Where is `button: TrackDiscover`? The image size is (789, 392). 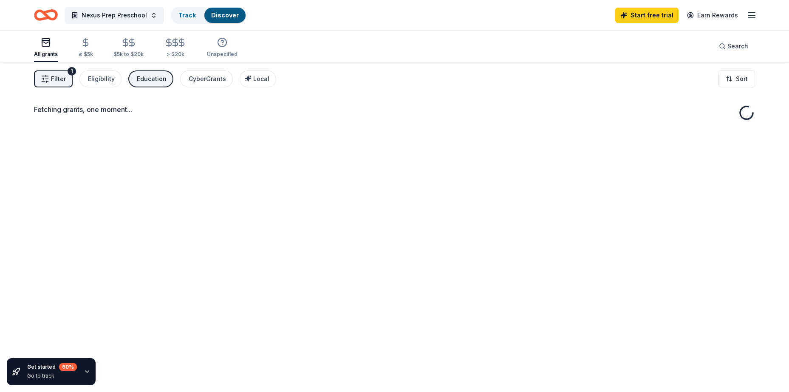 button: TrackDiscover is located at coordinates (209, 15).